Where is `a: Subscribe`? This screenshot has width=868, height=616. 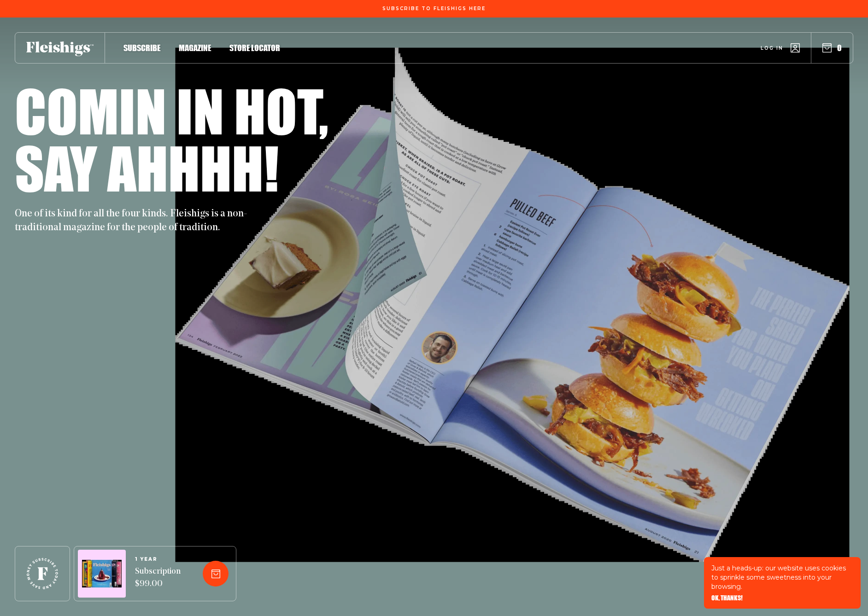
a: Subscribe is located at coordinates (142, 48).